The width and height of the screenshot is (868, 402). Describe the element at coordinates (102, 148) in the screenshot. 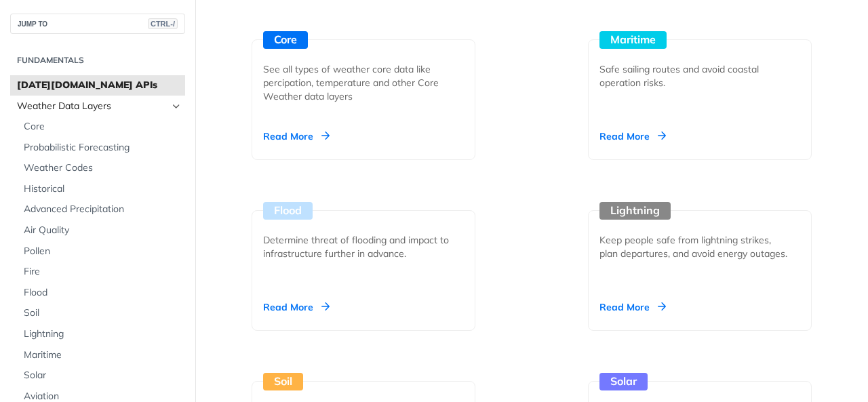

I see `span: Probabilistic Forecasting` at that location.